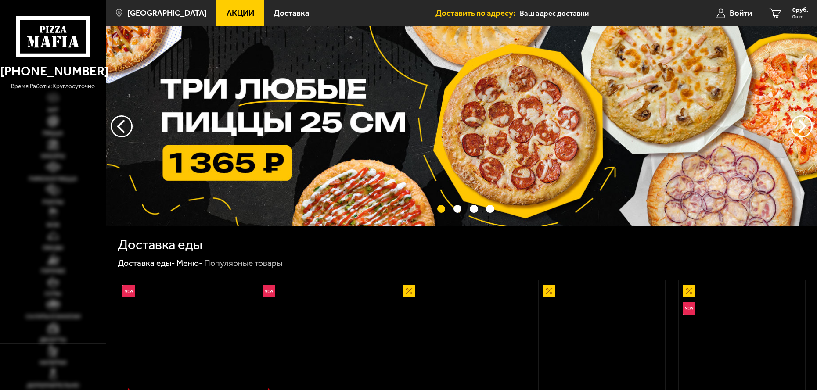 The width and height of the screenshot is (817, 390). I want to click on span: Дополнительно, so click(53, 385).